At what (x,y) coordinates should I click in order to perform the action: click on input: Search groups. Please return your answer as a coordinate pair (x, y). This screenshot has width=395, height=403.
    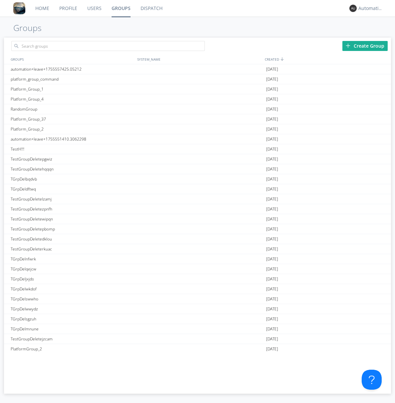
    Looking at the image, I should click on (108, 46).